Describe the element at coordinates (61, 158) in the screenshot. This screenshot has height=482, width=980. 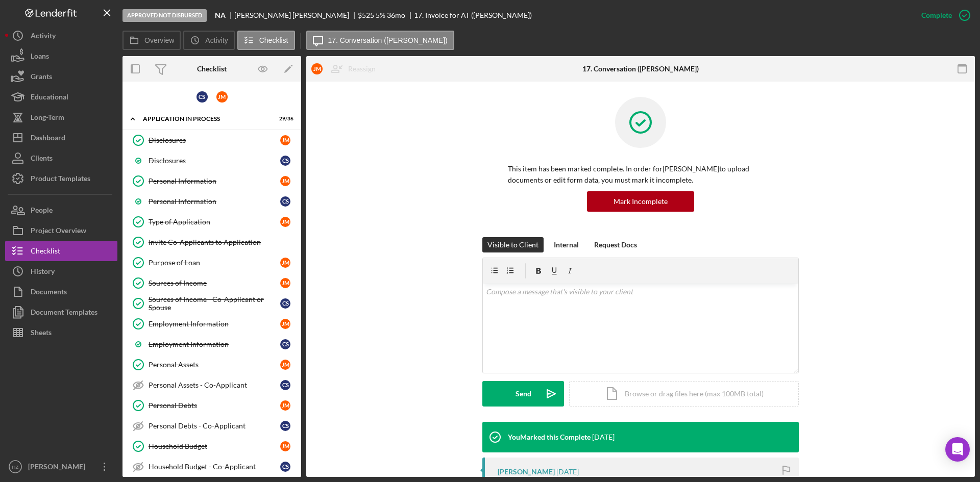
I see `button: Clients` at that location.